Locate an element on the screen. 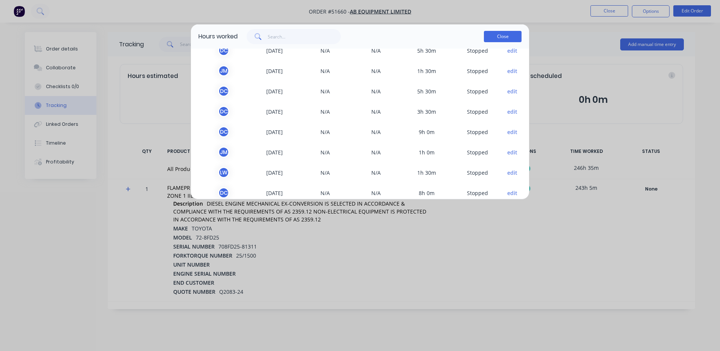 Image resolution: width=720 pixels, height=351 pixels. input: Search... is located at coordinates (304, 37).